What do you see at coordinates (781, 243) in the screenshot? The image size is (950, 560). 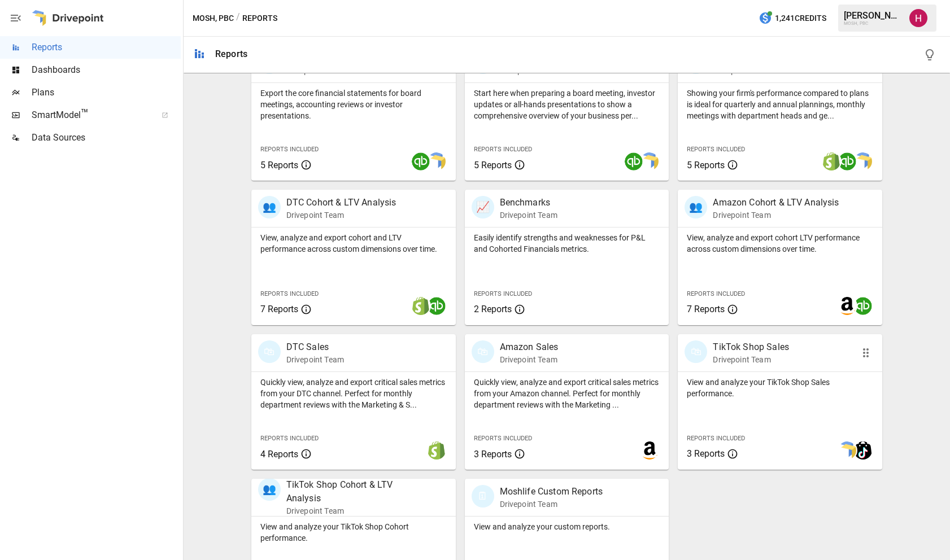 I see `p: View, analyze and export cohort LTV performance across custom dimensions over time.` at bounding box center [781, 243].